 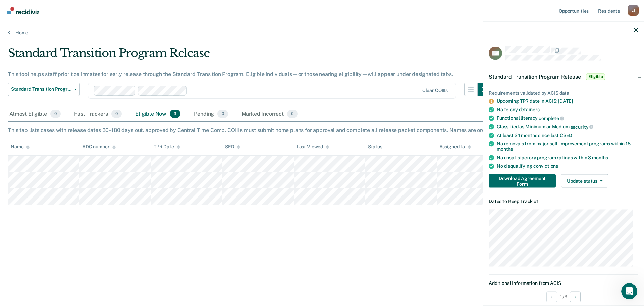 I want to click on button: Profile dropdown button, so click(x=633, y=10).